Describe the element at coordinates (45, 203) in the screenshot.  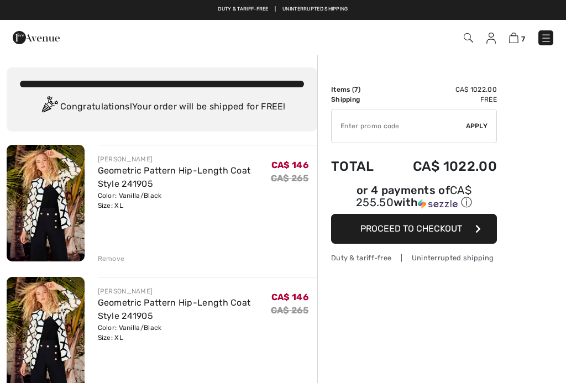
I see `img: Geometric Pattern Hip-Length Coat Style 241905` at that location.